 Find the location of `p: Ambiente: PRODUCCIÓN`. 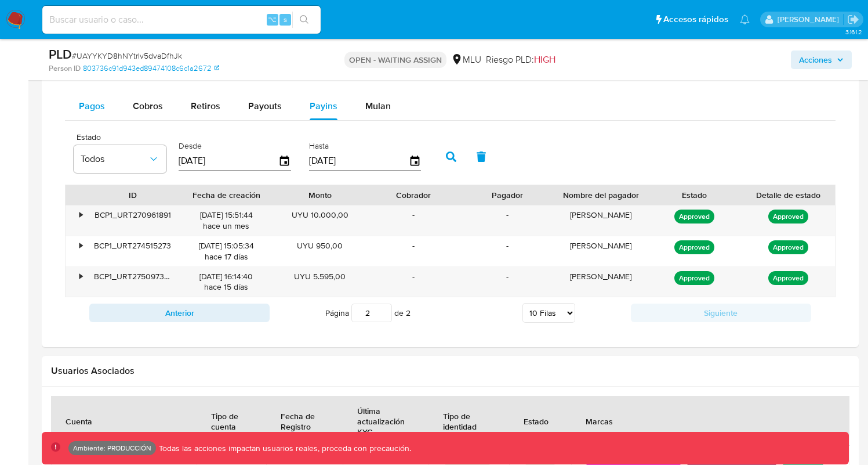

p: Ambiente: PRODUCCIÓN is located at coordinates (112, 448).